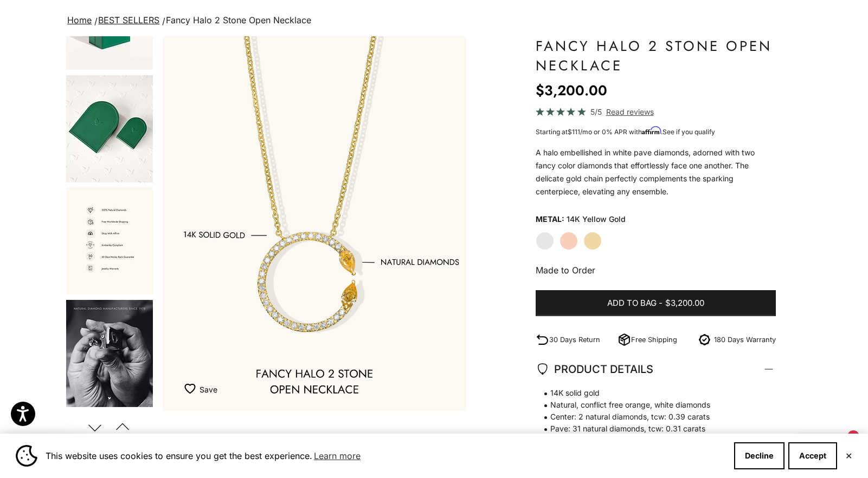  I want to click on span: Starting at /mo or 0% APR with ., so click(625, 132).